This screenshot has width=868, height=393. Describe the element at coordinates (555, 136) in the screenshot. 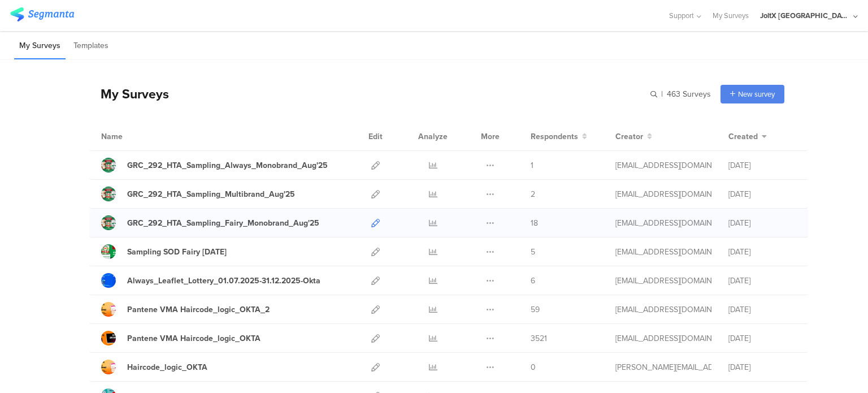

I see `span: Respondents` at that location.